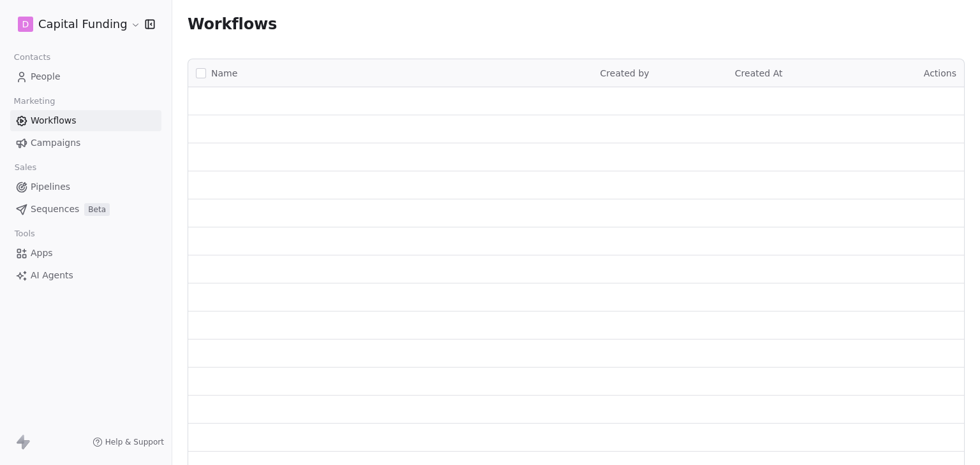 The width and height of the screenshot is (980, 465). Describe the element at coordinates (51, 187) in the screenshot. I see `span: Pipelines` at that location.